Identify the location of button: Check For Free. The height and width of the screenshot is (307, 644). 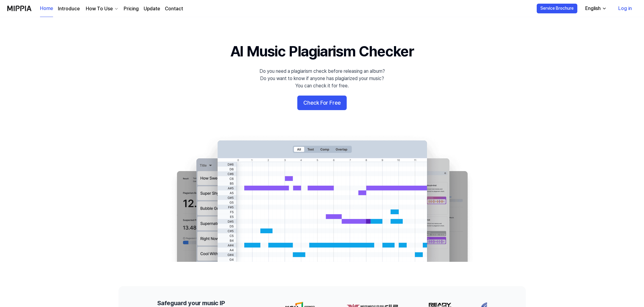
(322, 103).